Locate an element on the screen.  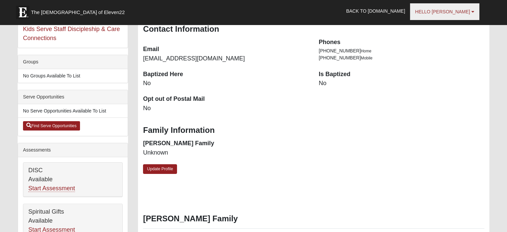
div: Assessments is located at coordinates (73, 150).